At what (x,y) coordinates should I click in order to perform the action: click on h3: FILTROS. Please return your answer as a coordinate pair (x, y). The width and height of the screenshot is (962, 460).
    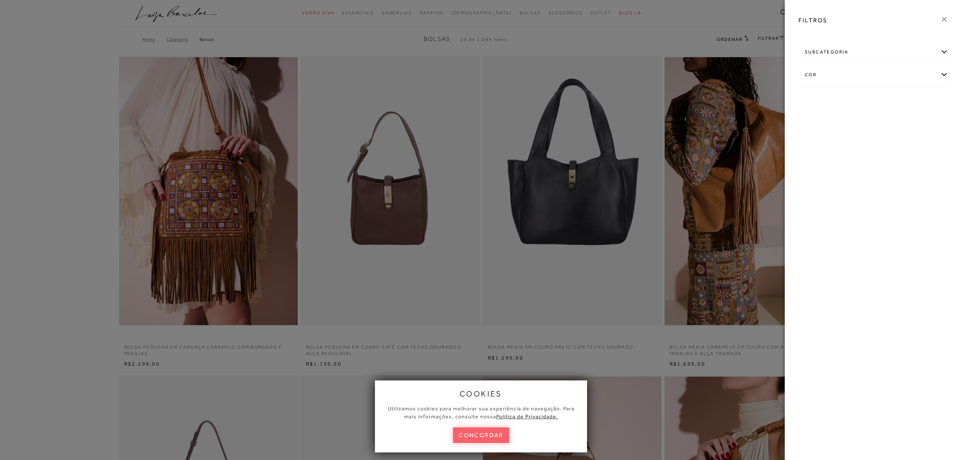
    Looking at the image, I should click on (813, 20).